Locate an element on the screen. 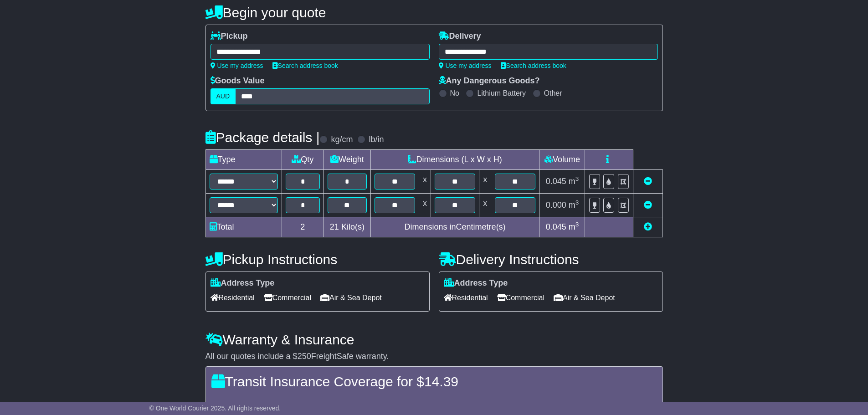 This screenshot has width=868, height=415. label: Other is located at coordinates (553, 93).